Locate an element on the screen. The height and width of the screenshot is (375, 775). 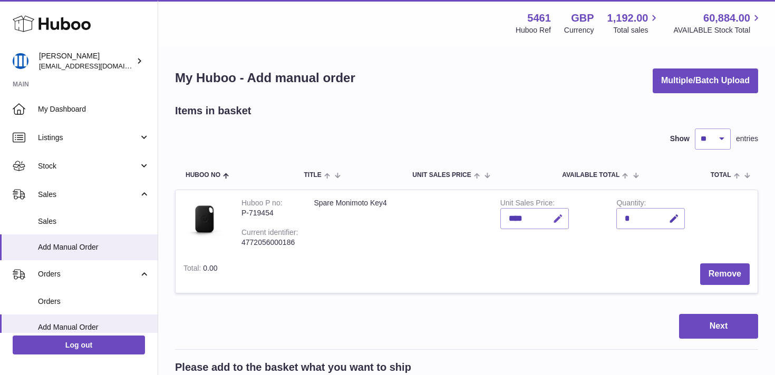
span: My Dashboard is located at coordinates (94, 109).